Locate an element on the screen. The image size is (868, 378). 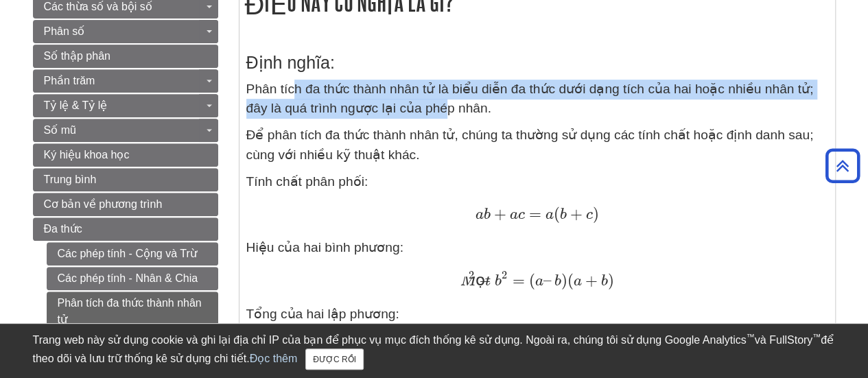
font: Phần trăm is located at coordinates (69, 80).